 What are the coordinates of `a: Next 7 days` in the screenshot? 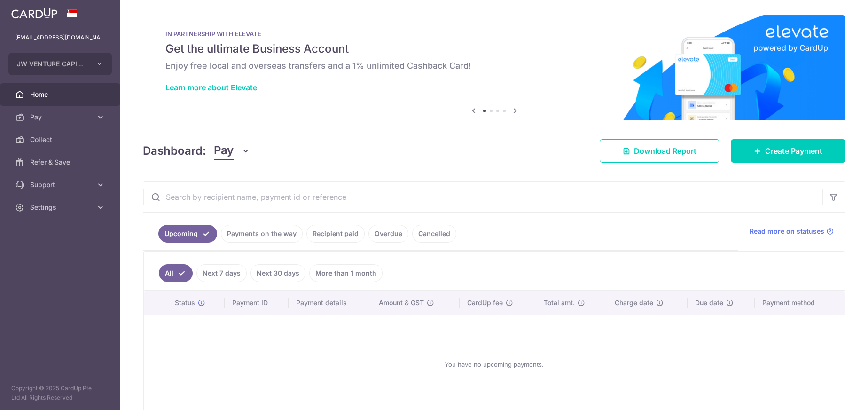 It's located at (222, 273).